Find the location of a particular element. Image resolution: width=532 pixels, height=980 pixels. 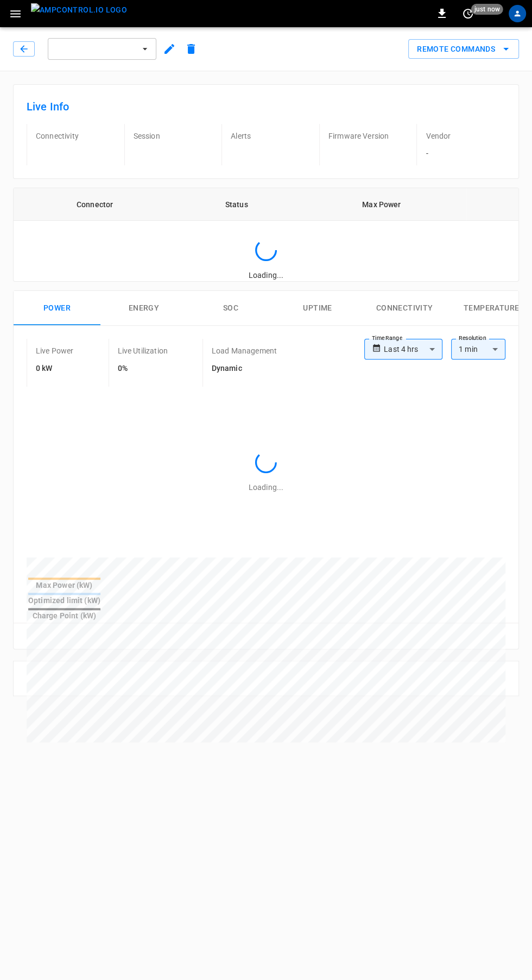

table: connector table is located at coordinates (266, 204).